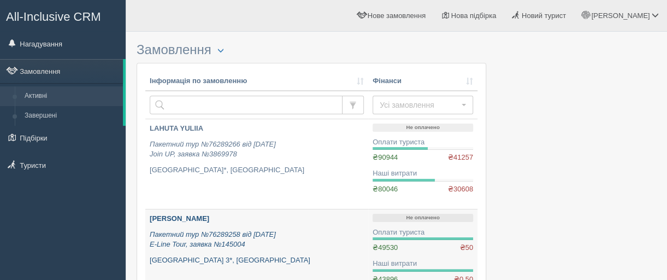  What do you see at coordinates (466, 247) in the screenshot?
I see `span: ₴50` at bounding box center [466, 247].